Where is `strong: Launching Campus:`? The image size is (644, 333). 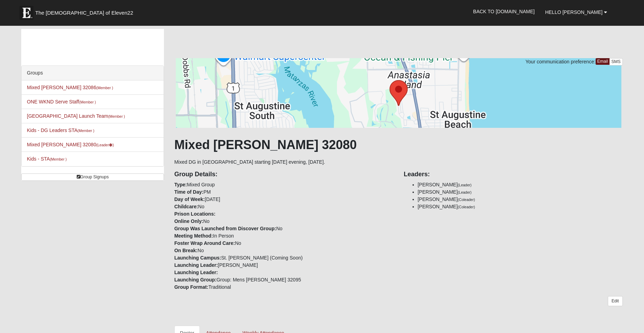
strong: Launching Campus: is located at coordinates (198, 258).